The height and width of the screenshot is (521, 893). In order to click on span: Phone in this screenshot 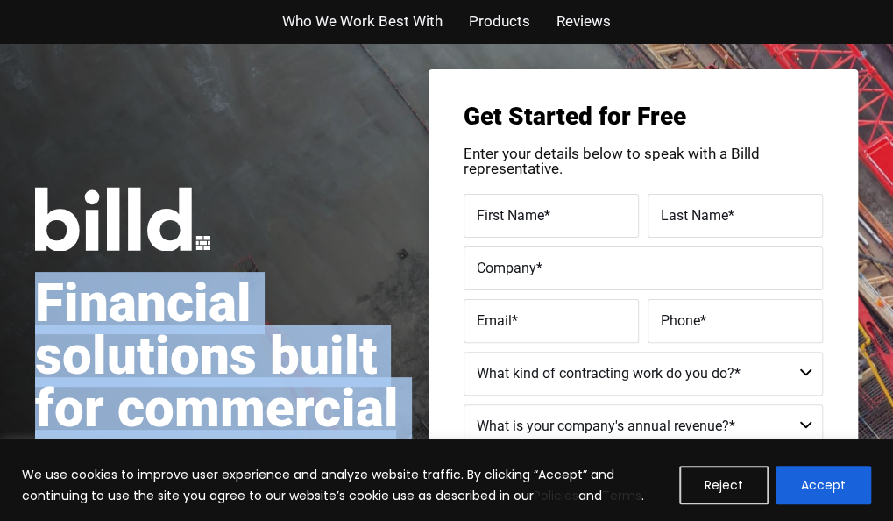, I will do `click(680, 319)`.